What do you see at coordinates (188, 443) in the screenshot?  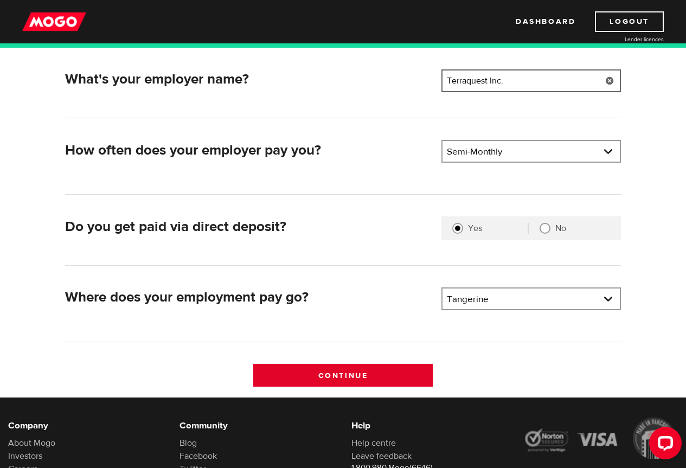 I see `a: Blog` at bounding box center [188, 443].